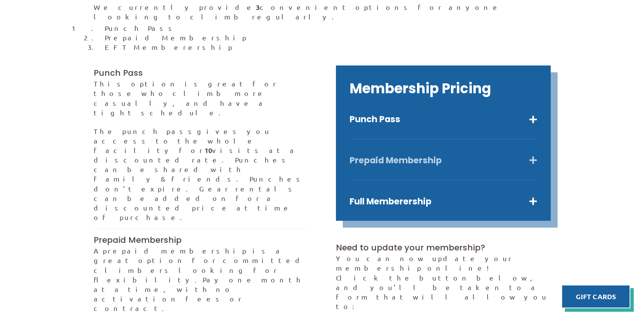  I want to click on li: Punch Pass, so click(328, 28).